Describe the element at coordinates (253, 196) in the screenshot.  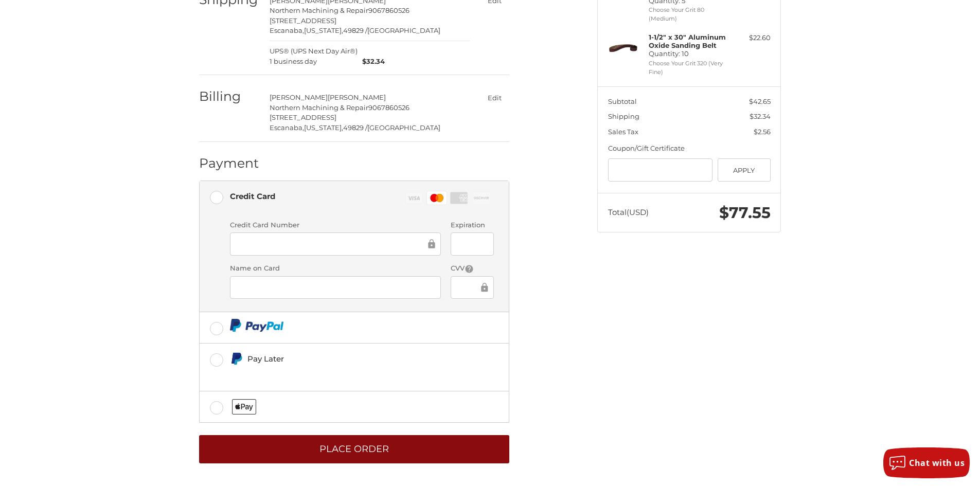
I see `div: Credit Card` at that location.